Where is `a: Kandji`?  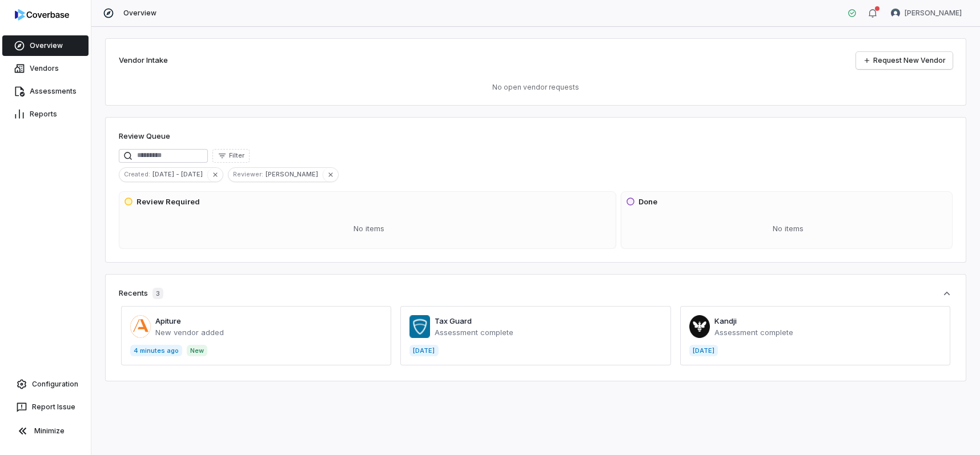
a: Kandji is located at coordinates (725, 321).